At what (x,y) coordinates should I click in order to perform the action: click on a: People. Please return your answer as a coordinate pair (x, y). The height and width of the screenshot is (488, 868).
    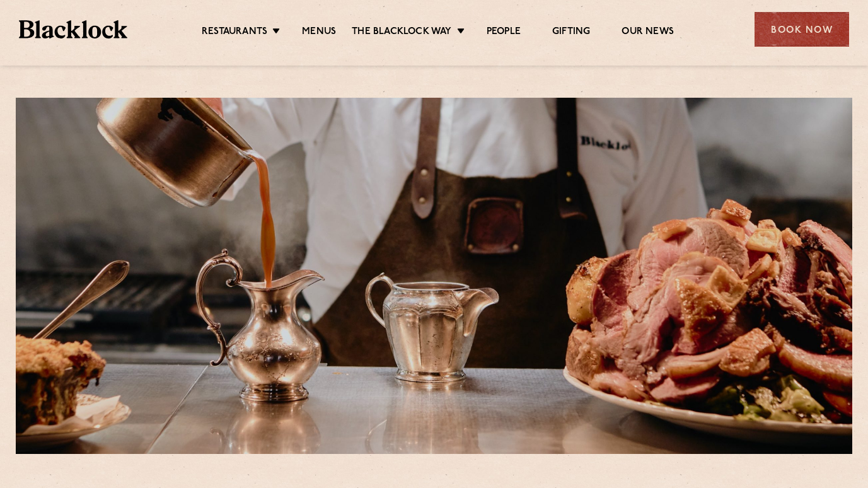
    Looking at the image, I should click on (504, 33).